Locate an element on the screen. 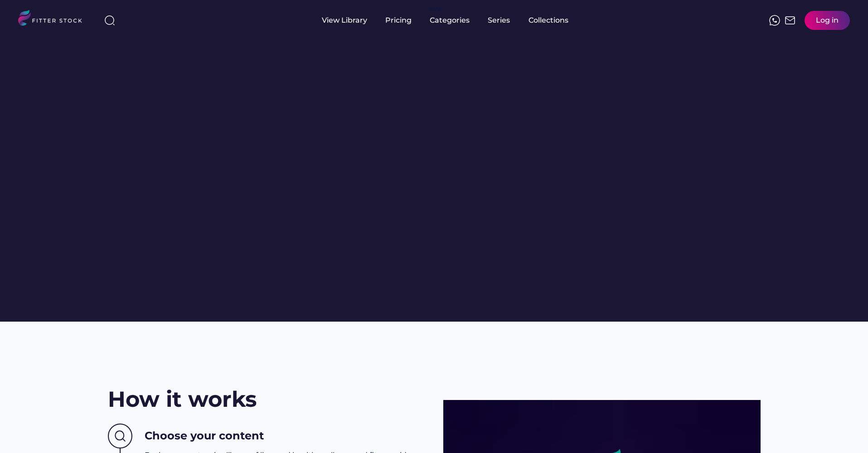 This screenshot has width=868, height=453. h3: Choose your content is located at coordinates (204, 436).